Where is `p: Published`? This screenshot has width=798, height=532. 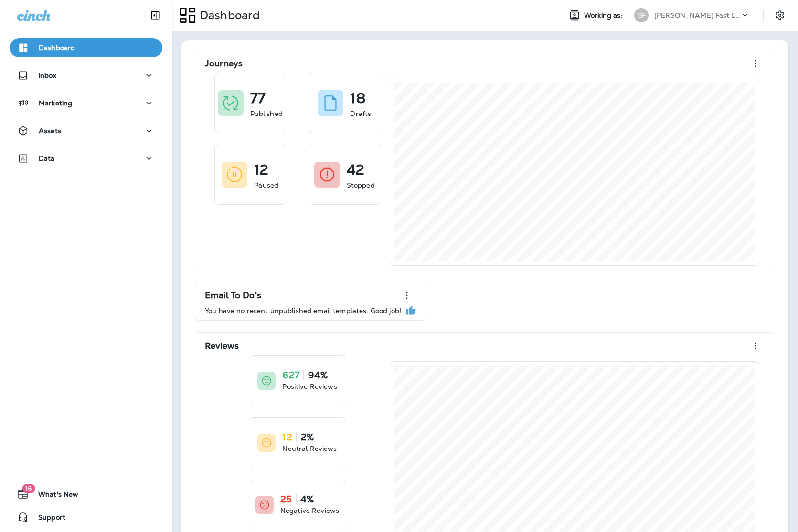 p: Published is located at coordinates (266, 113).